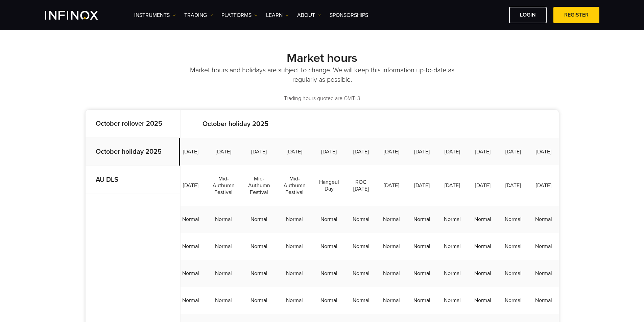 The image size is (644, 322). What do you see at coordinates (577, 15) in the screenshot?
I see `a: REGISTER` at bounding box center [577, 15].